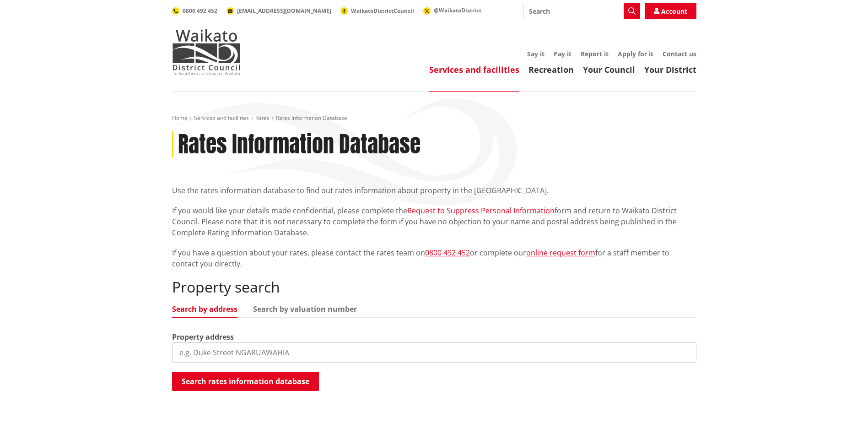 The image size is (868, 423). I want to click on input: e.g. Duke Street NGARUAWAHIA, so click(434, 353).